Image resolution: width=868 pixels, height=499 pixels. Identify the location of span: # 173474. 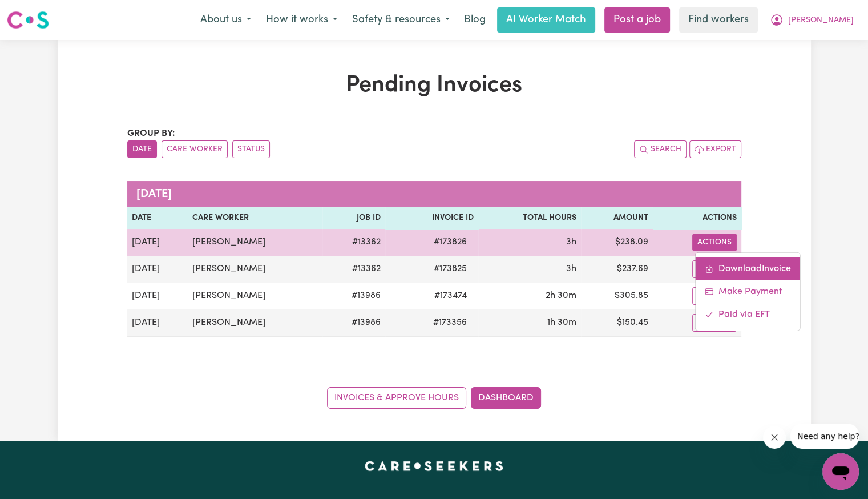
(451, 296).